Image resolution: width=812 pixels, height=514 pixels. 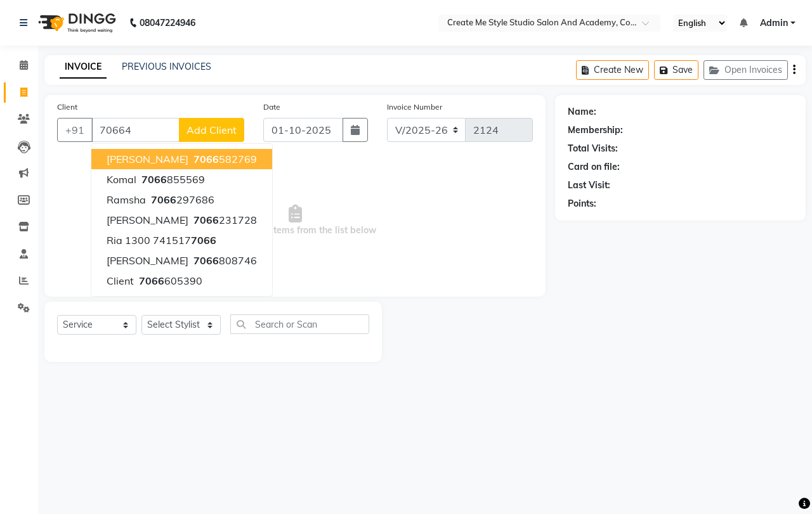 I want to click on a: PREVIOUS INVOICES, so click(x=166, y=67).